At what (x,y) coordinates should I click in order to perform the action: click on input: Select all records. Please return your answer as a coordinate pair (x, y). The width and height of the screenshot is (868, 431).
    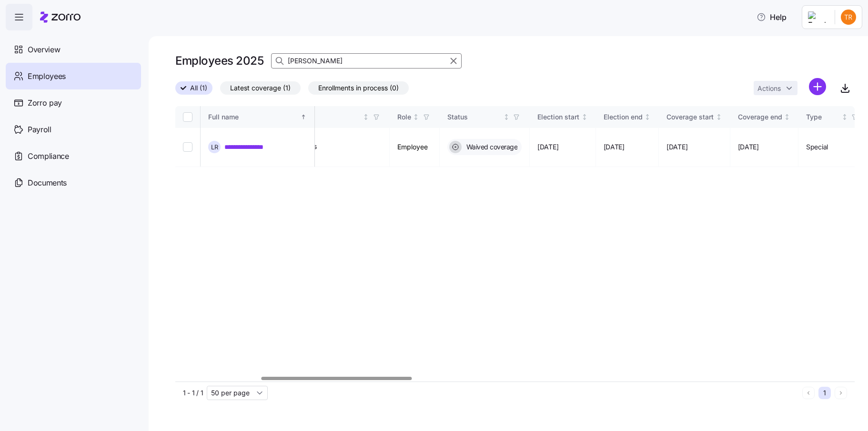
    Looking at the image, I should click on (188, 117).